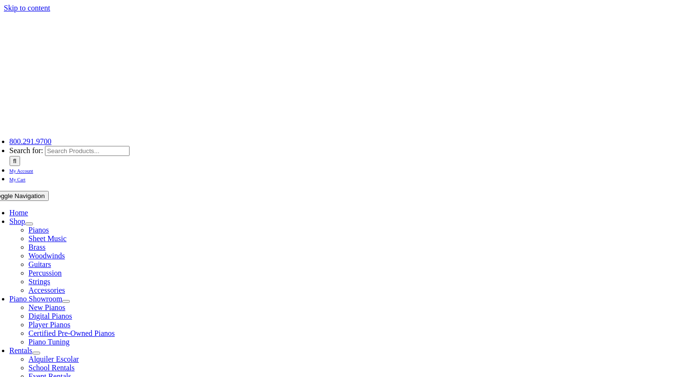 The height and width of the screenshot is (377, 687). I want to click on a: School Rentals, so click(52, 367).